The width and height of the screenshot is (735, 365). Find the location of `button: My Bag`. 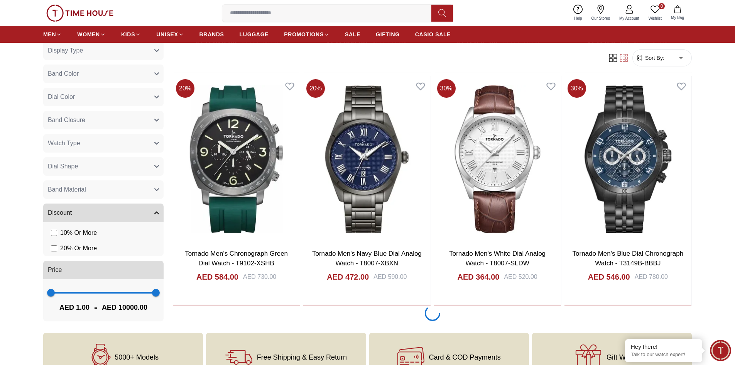

button: My Bag is located at coordinates (677, 13).